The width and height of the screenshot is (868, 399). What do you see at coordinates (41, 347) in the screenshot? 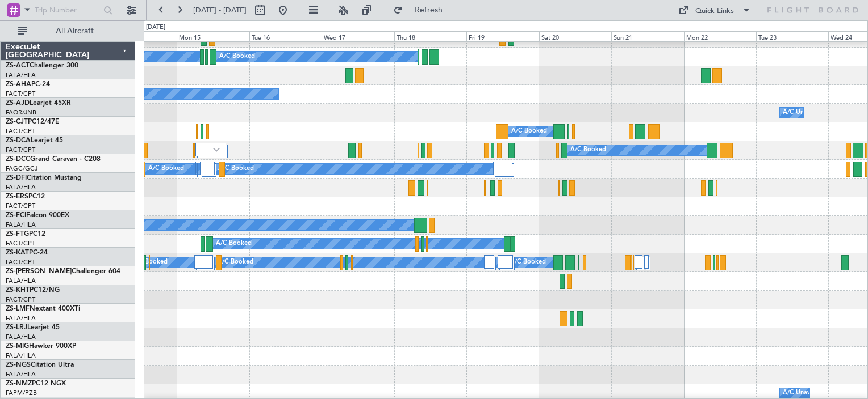
I see `a: ZS-MIGHawker 900XP` at bounding box center [41, 347].